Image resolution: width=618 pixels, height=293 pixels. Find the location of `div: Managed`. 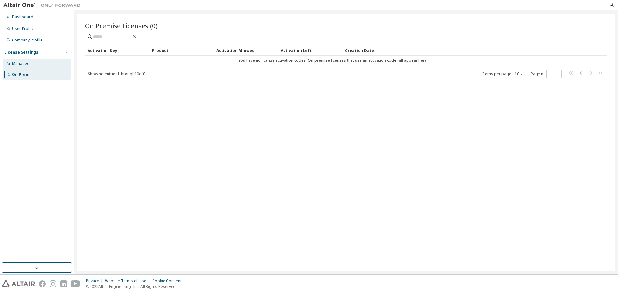

div: Managed is located at coordinates (21, 64).